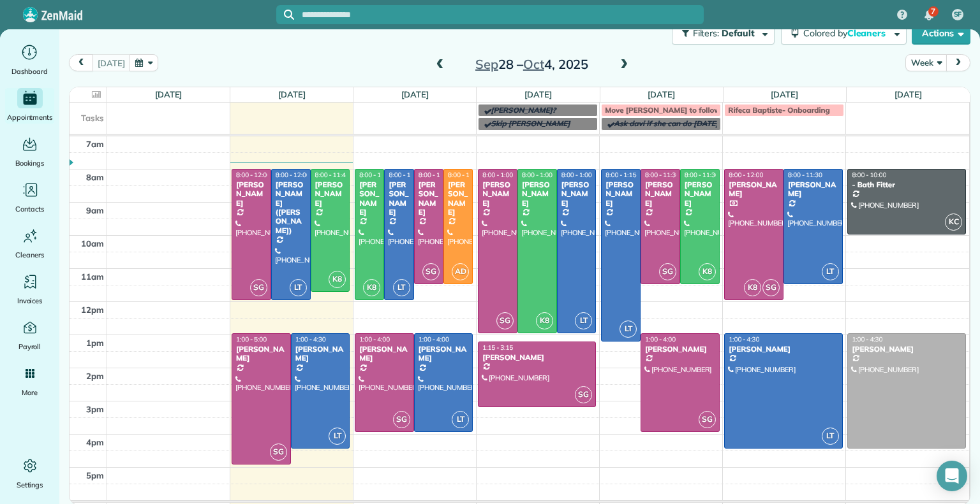 Image resolution: width=980 pixels, height=504 pixels. What do you see at coordinates (251, 339) in the screenshot?
I see `span: 1:00 - 5:00` at bounding box center [251, 339].